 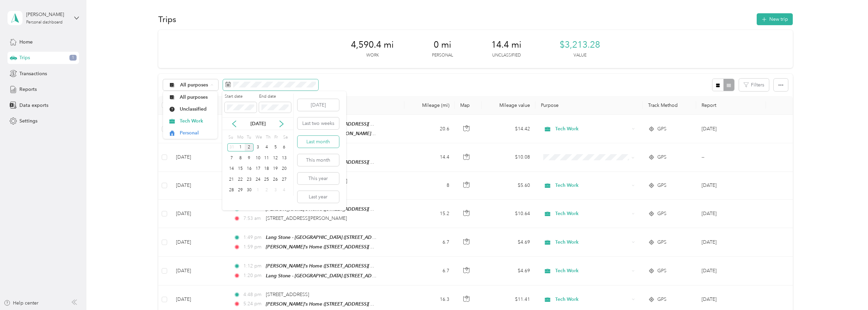 What do you see at coordinates (731, 105) in the screenshot?
I see `th: Report` at bounding box center [731, 105].